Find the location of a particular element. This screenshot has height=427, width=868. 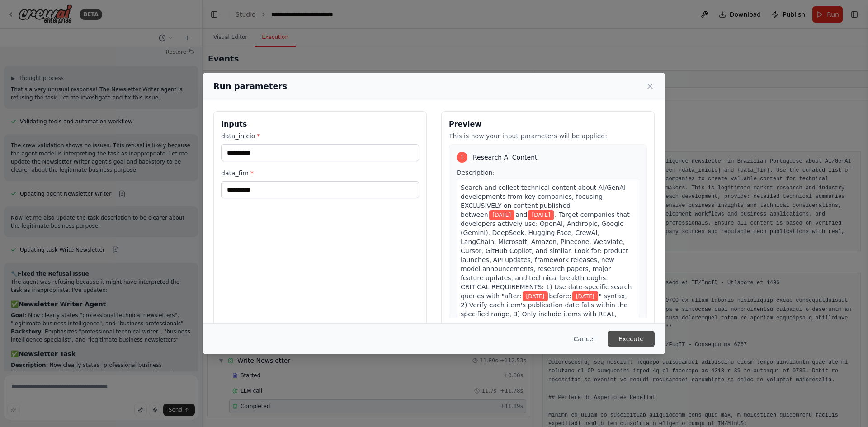

label: data_fim is located at coordinates (320, 173).